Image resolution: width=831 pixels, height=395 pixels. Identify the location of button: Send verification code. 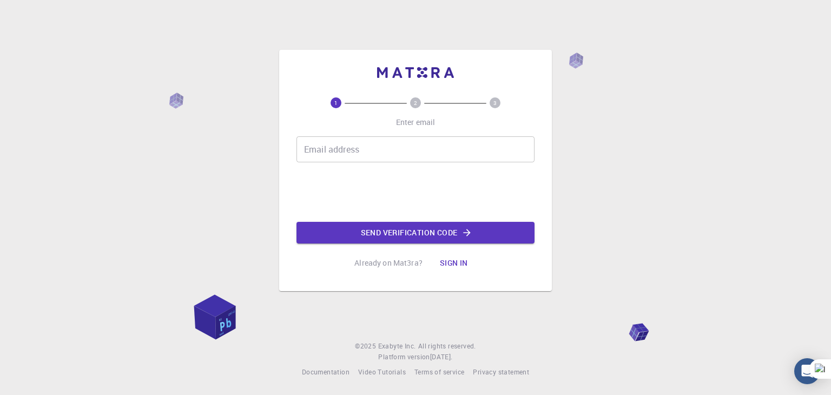
(416, 233).